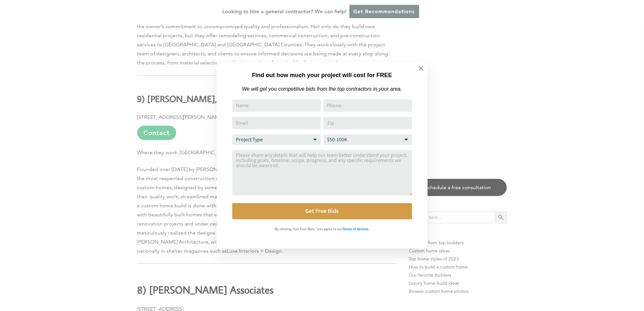 The height and width of the screenshot is (311, 644). Describe the element at coordinates (309, 229) in the screenshot. I see `strong: By clicking 'Get Free Bids,' you agree to our` at that location.